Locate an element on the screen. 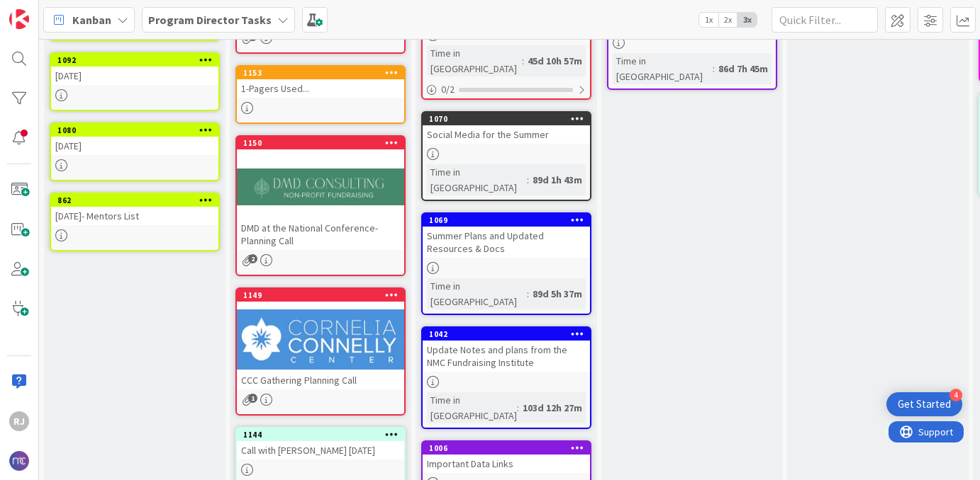  div: Get Started is located at coordinates (924, 404).